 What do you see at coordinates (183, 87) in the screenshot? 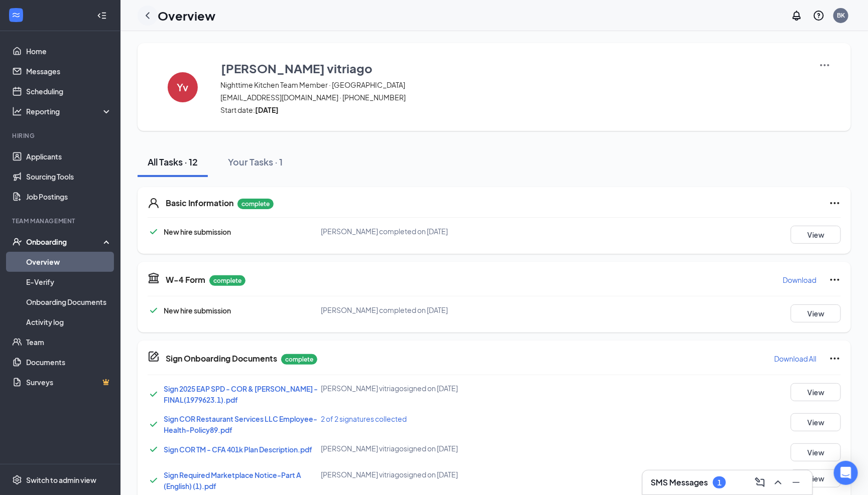
I see `button: Yv` at bounding box center [183, 87].